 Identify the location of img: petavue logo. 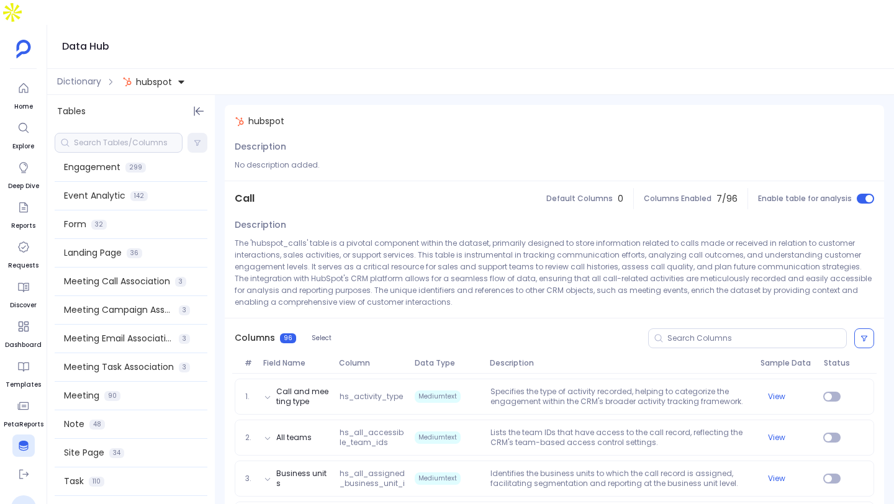
(24, 49).